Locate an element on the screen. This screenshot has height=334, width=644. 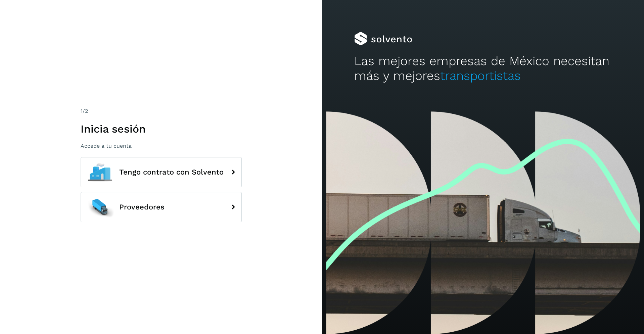
span: Proveedores is located at coordinates (142, 207).